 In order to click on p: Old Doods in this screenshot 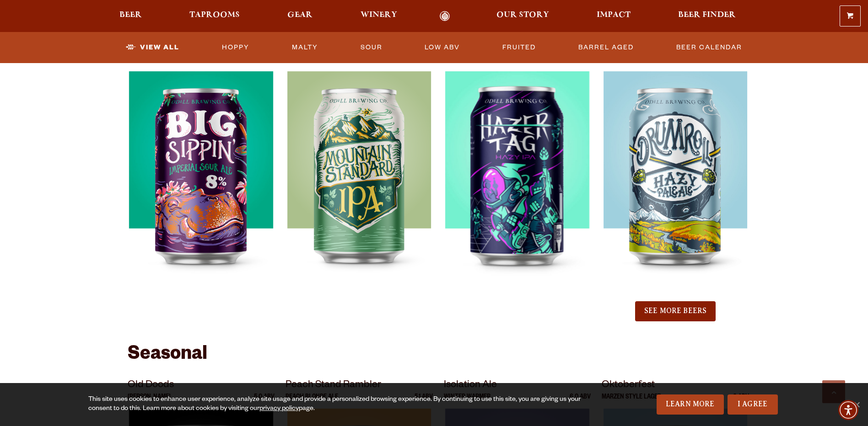, I will do `click(202, 386)`.